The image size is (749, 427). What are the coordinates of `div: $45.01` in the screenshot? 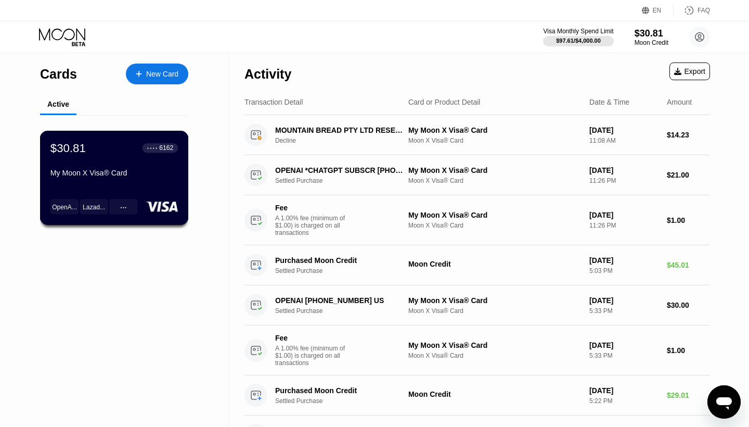 It's located at (688, 265).